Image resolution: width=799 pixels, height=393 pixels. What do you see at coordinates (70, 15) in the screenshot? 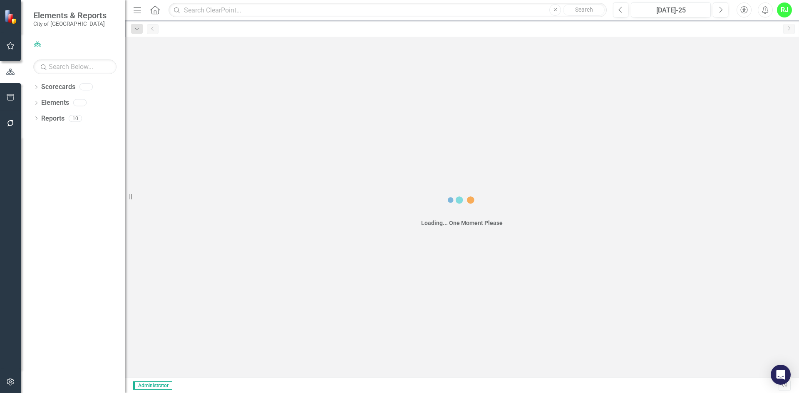
I see `span: Elements & Reports` at bounding box center [70, 15].